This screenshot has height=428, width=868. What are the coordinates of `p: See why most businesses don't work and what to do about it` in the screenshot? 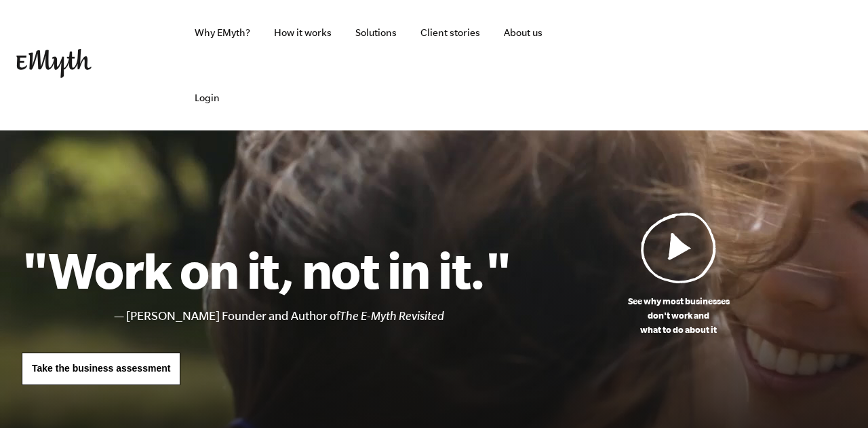 It's located at (678, 315).